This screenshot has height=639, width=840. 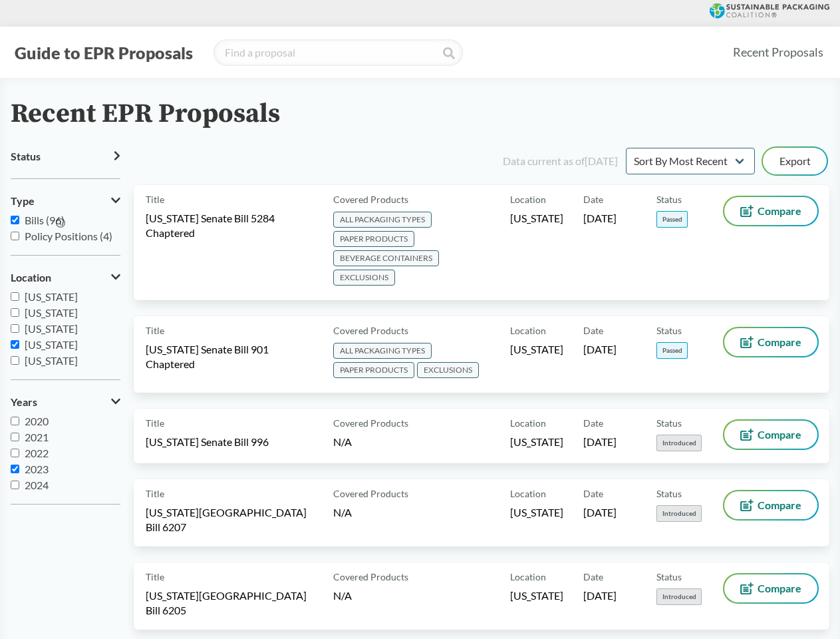 What do you see at coordinates (68, 236) in the screenshot?
I see `span: Policy Positions (4)` at bounding box center [68, 236].